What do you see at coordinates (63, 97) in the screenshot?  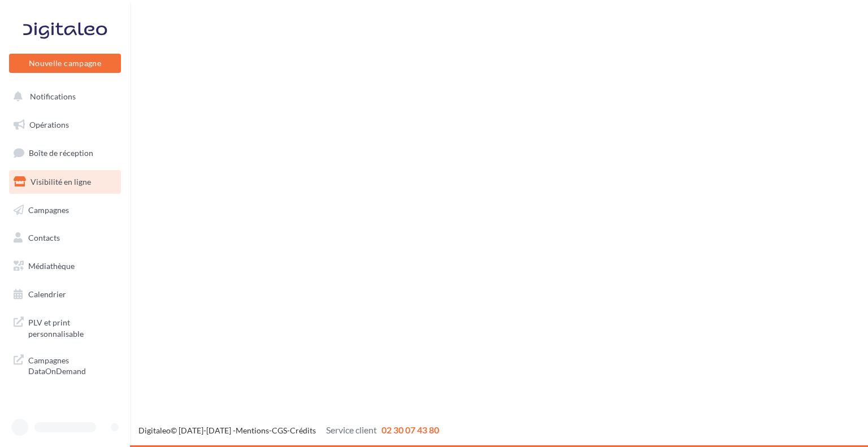 I see `button: Notifications` at bounding box center [63, 97].